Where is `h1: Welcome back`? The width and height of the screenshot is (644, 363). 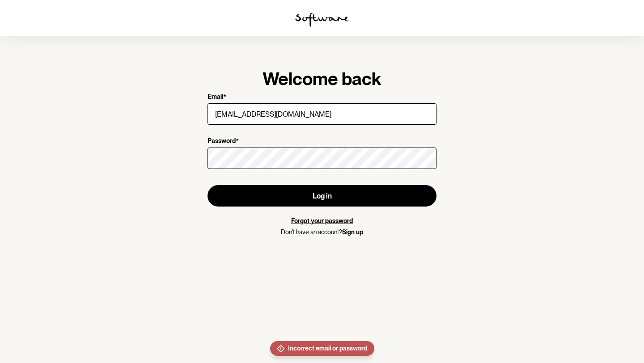 h1: Welcome back is located at coordinates (322, 78).